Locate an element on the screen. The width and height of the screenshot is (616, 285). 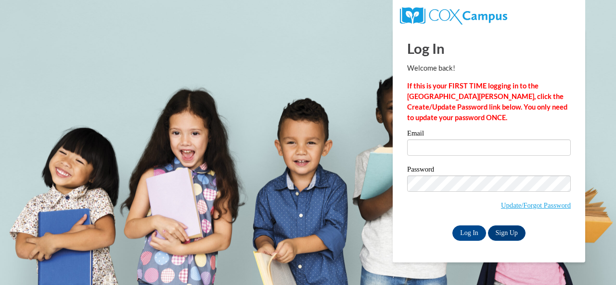
p: Welcome back! is located at coordinates (489, 68).